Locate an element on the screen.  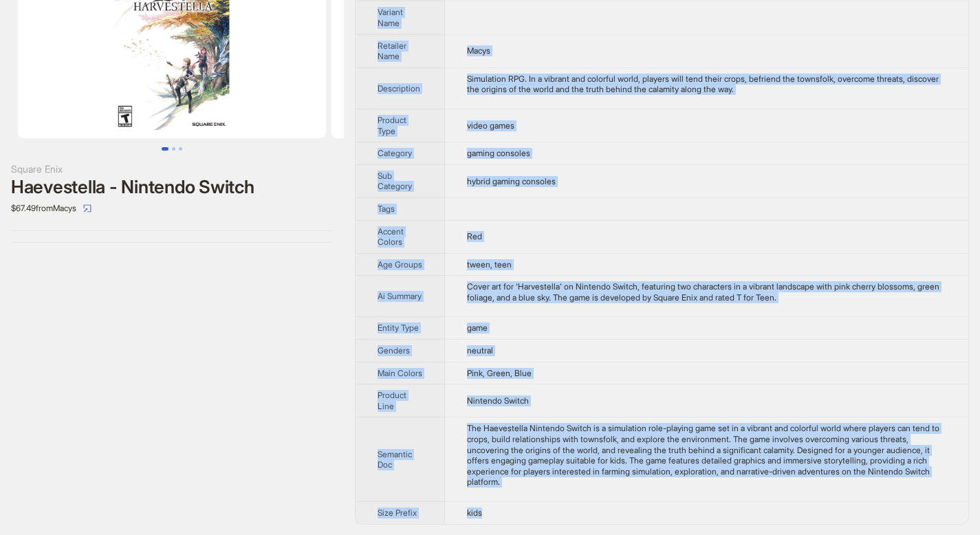
span: kids is located at coordinates (475, 512).